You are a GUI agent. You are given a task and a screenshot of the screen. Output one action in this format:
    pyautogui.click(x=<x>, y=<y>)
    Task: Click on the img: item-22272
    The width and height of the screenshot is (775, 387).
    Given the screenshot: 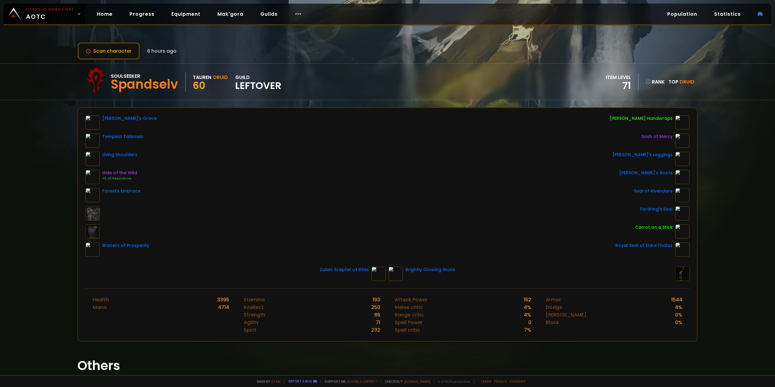 What is the action you would take?
    pyautogui.click(x=93, y=195)
    